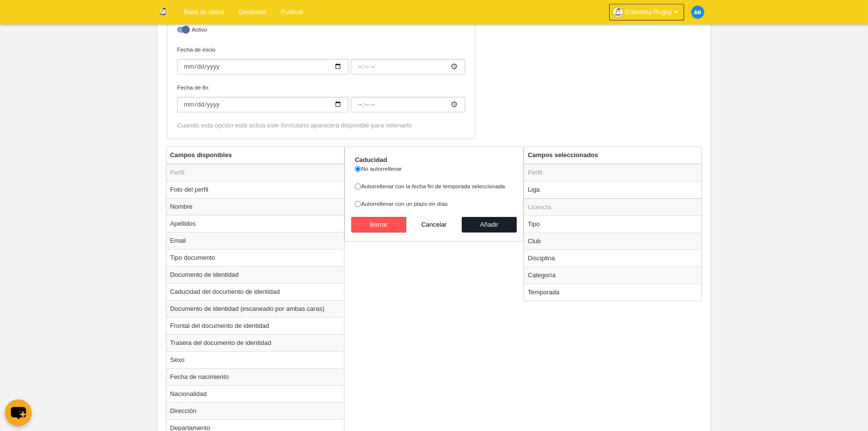 This screenshot has height=431, width=868. What do you see at coordinates (613, 207) in the screenshot?
I see `td: Licencia` at bounding box center [613, 207].